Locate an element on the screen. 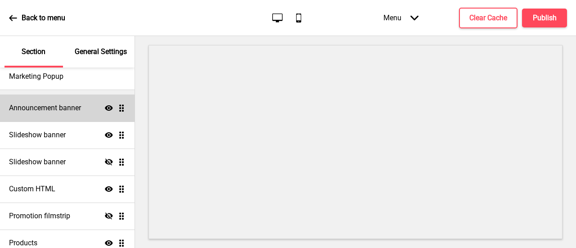 This screenshot has width=576, height=248. h4: Marketing Popup is located at coordinates (36, 77).